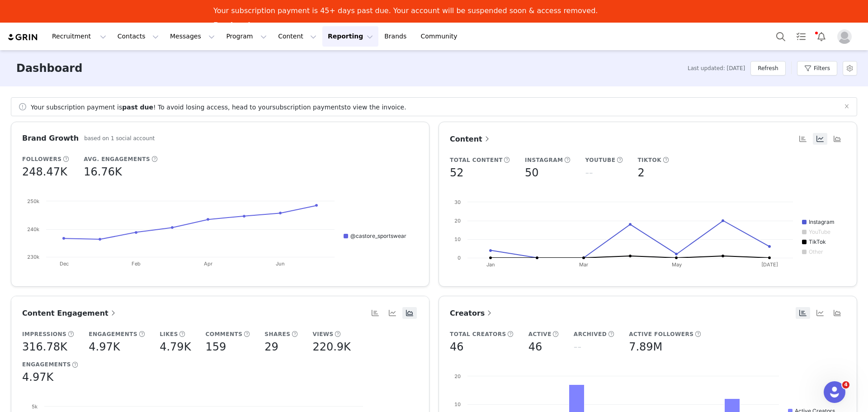  I want to click on h5: Active, so click(540, 334).